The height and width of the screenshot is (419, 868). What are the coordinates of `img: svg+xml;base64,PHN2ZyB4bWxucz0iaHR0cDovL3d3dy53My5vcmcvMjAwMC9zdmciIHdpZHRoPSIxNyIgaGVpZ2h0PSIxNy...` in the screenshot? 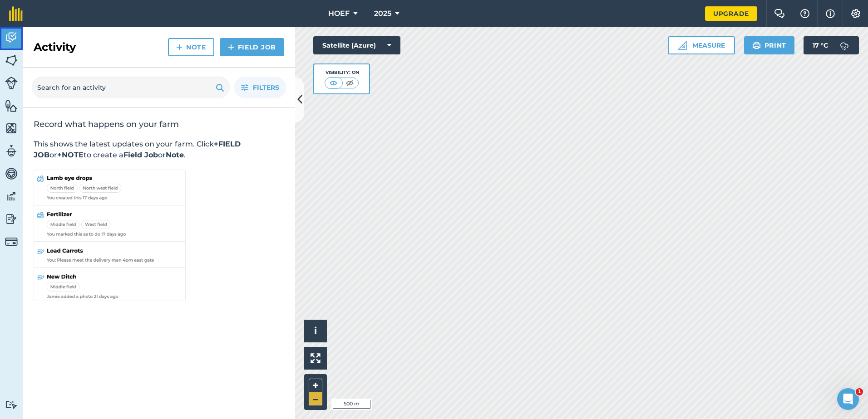 It's located at (830, 14).